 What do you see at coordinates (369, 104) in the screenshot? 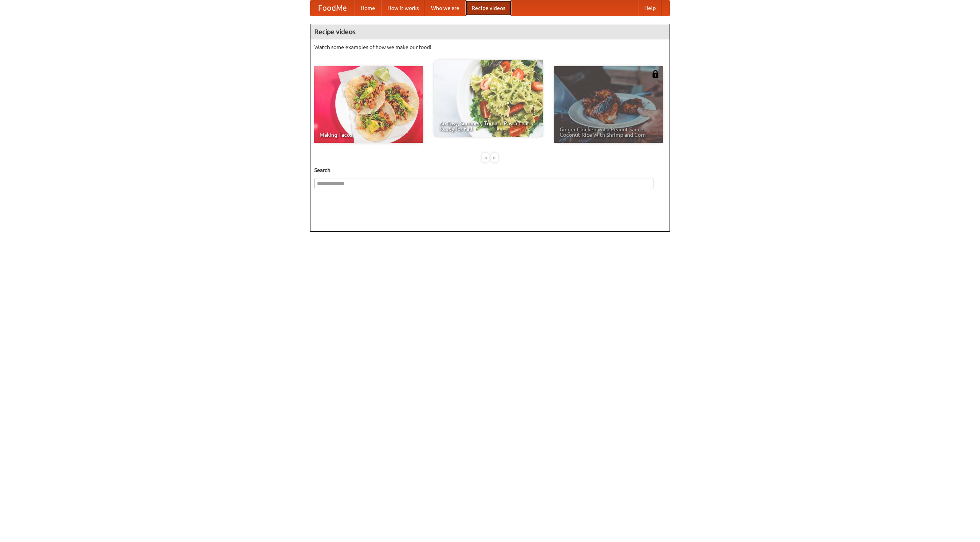
I see `a: Making Tacos` at bounding box center [369, 104].